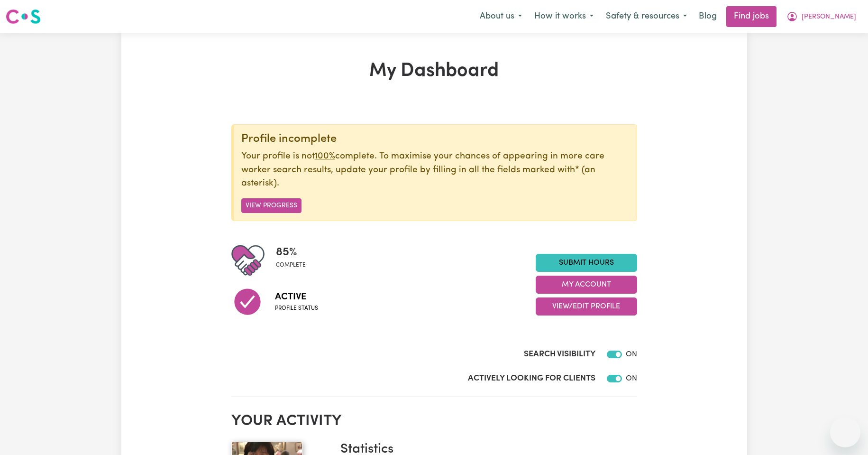  I want to click on span: Active, so click(297, 297).